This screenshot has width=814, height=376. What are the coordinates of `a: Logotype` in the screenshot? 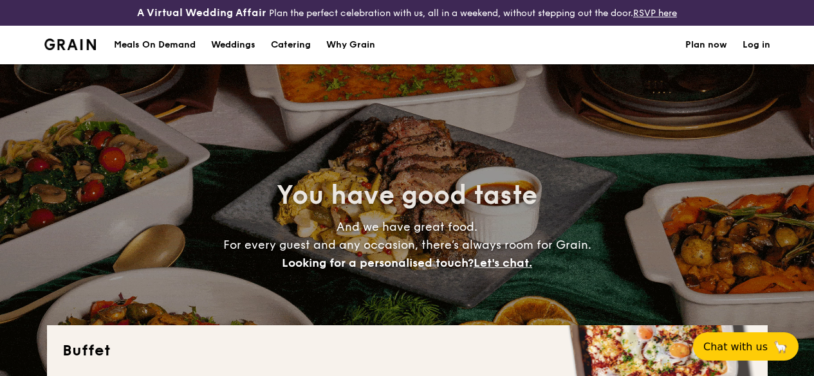 It's located at (70, 44).